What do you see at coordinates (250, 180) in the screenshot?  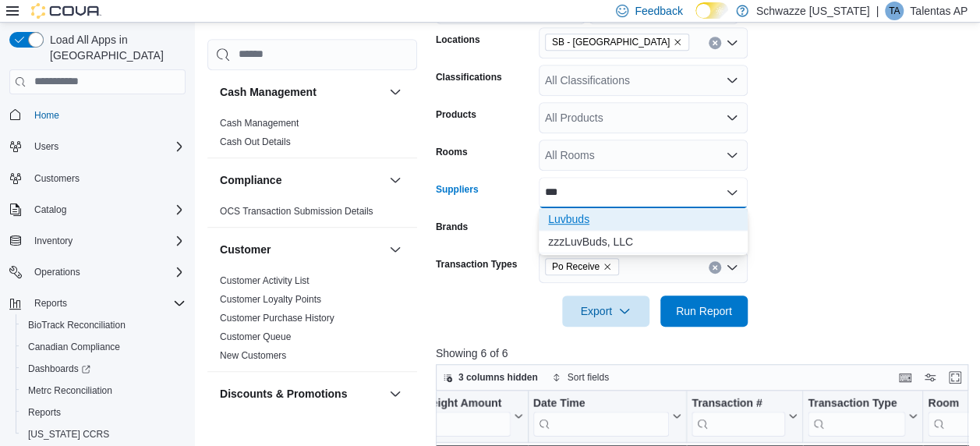 I see `h3: Compliance` at bounding box center [250, 180].